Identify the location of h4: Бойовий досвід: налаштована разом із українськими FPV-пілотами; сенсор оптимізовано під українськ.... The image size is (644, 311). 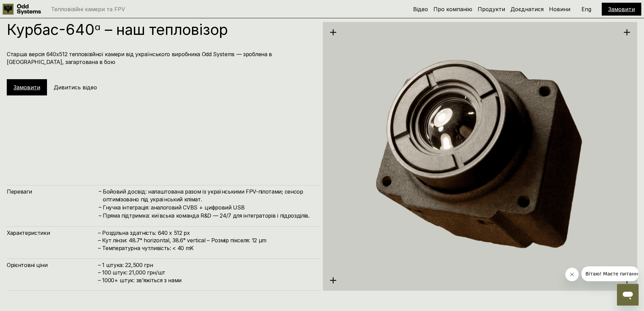
(209, 195).